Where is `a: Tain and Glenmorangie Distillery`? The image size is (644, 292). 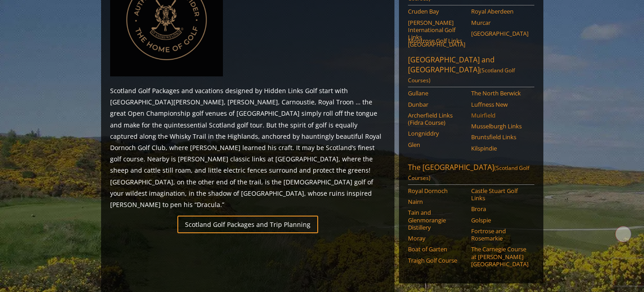
a: Tain and Glenmorangie Distillery is located at coordinates (436, 219).